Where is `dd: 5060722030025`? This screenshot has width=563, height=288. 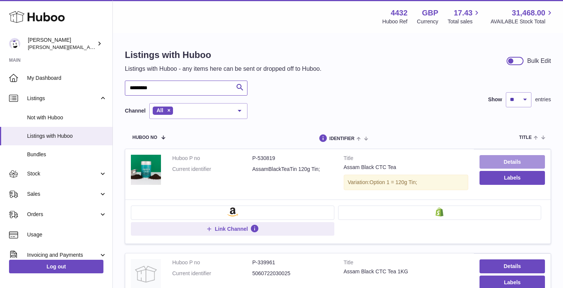
dd: 5060722030025 is located at coordinates (292, 273).